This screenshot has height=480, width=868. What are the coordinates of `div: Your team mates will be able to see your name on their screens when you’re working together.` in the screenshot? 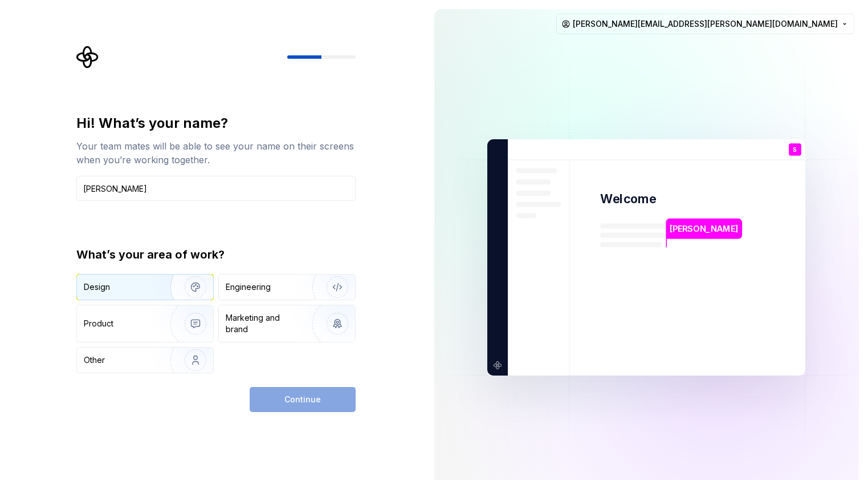 It's located at (216, 153).